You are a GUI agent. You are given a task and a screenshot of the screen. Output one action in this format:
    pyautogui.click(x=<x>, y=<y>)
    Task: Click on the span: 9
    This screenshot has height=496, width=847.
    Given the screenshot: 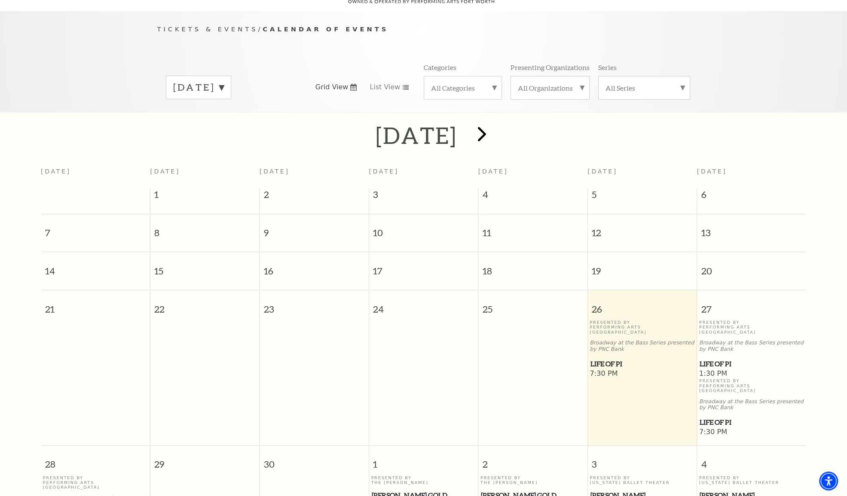 What is the action you would take?
    pyautogui.click(x=314, y=229)
    